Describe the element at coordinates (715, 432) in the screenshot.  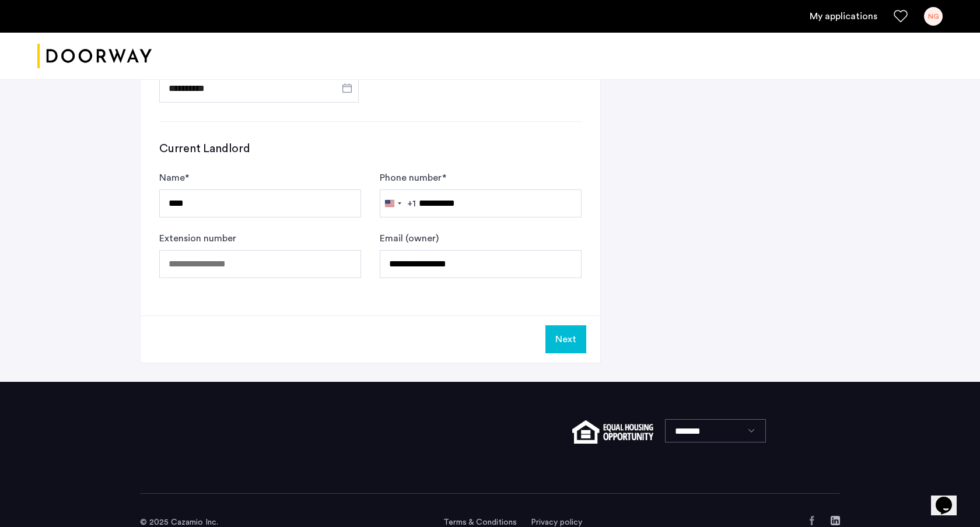
I see `select: Language select` at that location.